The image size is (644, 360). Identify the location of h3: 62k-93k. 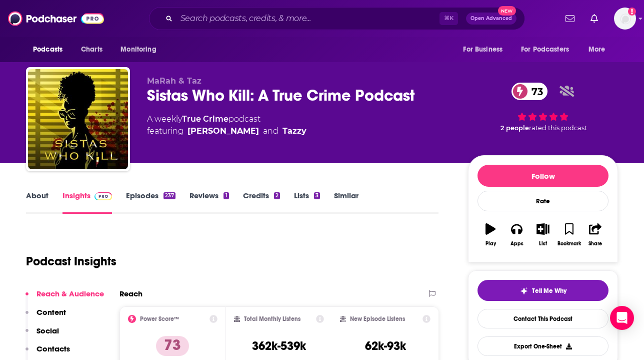
(386, 346).